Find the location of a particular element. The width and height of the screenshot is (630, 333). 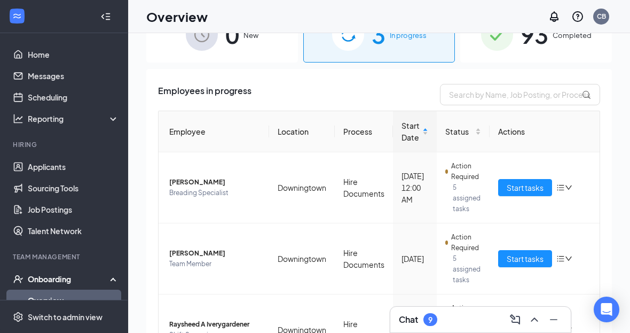

svg: Minimize is located at coordinates (554, 319).